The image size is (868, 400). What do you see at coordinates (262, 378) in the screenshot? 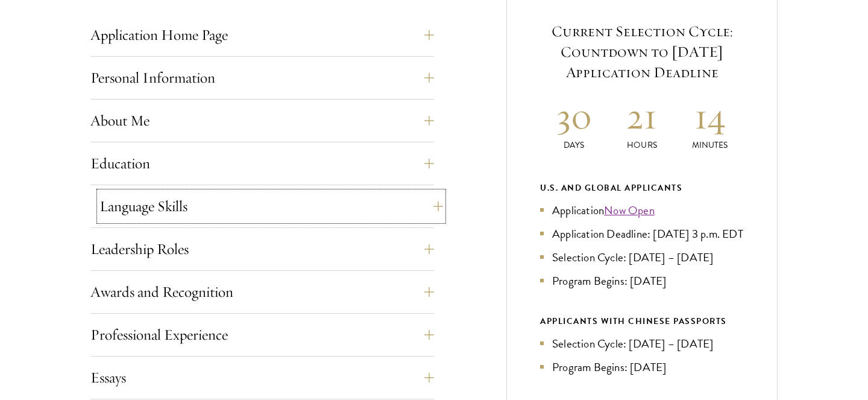
I see `button: Essays` at bounding box center [262, 378].